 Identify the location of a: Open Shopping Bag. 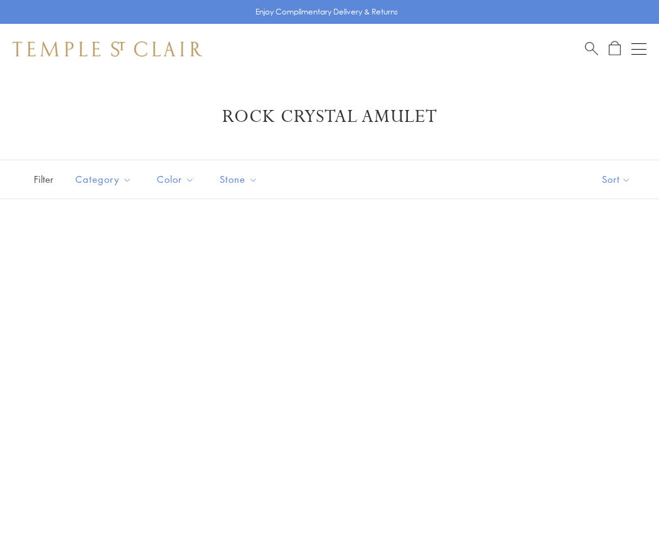
(615, 48).